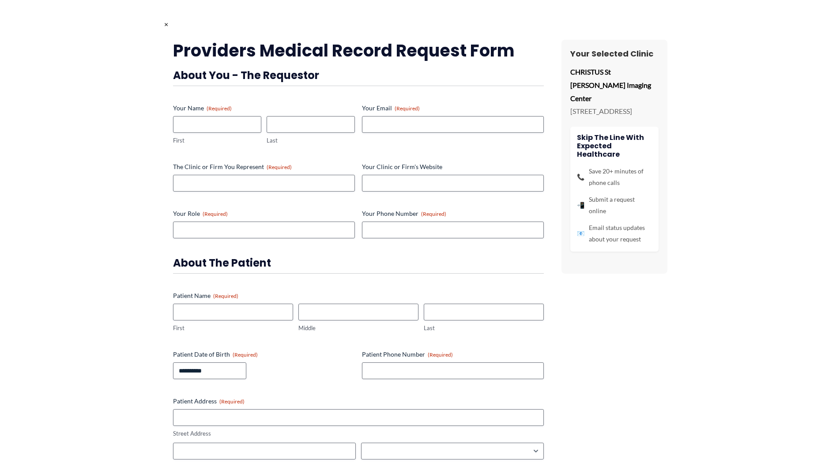 The image size is (840, 463). Describe the element at coordinates (264, 214) in the screenshot. I see `label: Your Role` at that location.